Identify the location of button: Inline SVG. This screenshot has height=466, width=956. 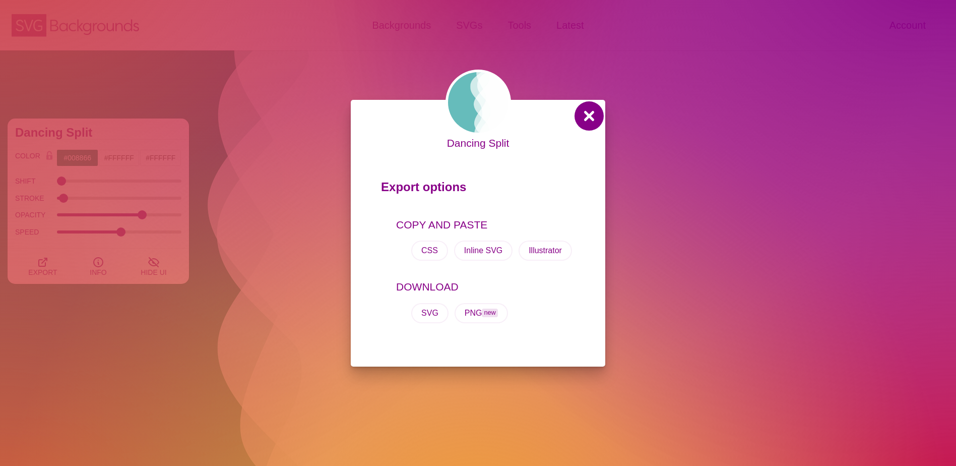
(483, 251).